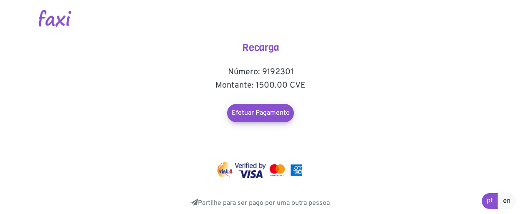  Describe the element at coordinates (261, 48) in the screenshot. I see `h4: Recarga` at that location.